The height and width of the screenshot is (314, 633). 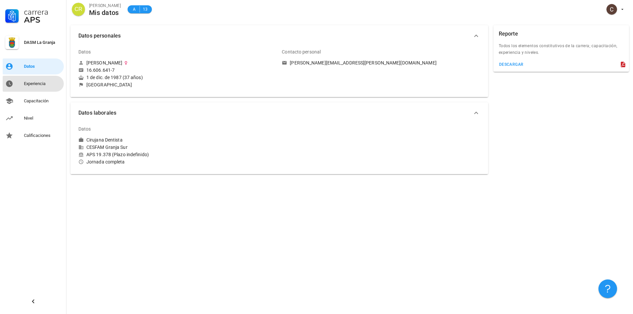 I want to click on div: Carrera, so click(x=43, y=12).